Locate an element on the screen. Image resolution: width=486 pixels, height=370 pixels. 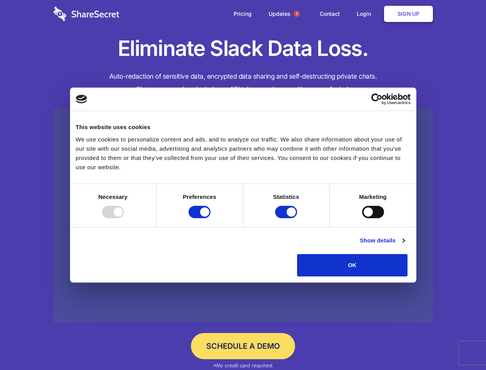
a: Login is located at coordinates (366, 14).